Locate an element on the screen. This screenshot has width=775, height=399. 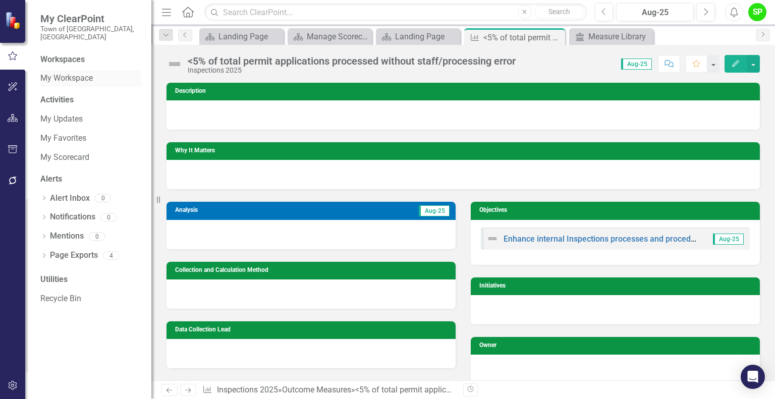
h3: Objectives is located at coordinates (617, 210).